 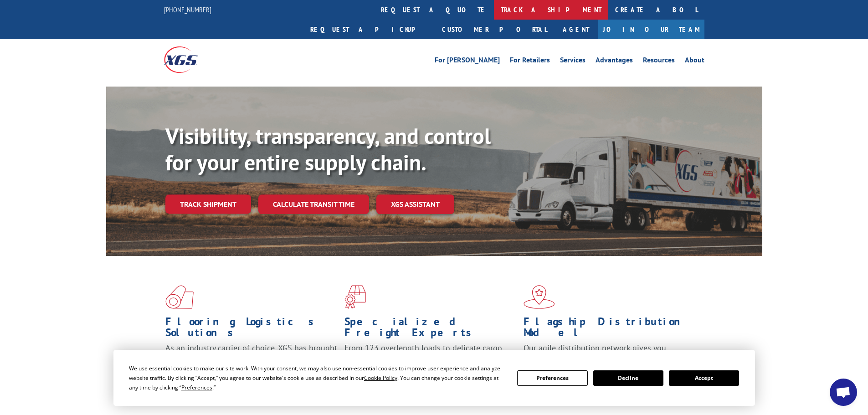 I want to click on h1: Flooring Logistics Solutions, so click(x=251, y=330).